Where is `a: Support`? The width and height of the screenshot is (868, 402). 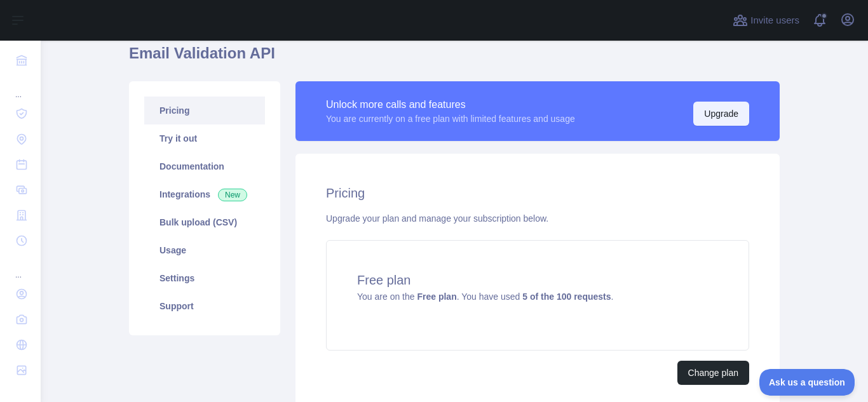 a: Support is located at coordinates (204, 306).